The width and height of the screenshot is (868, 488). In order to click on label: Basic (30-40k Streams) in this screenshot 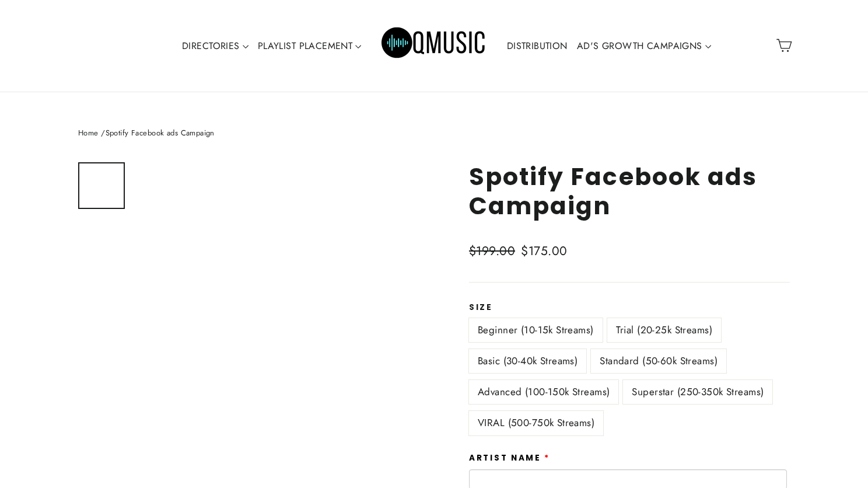, I will do `click(527, 361)`.